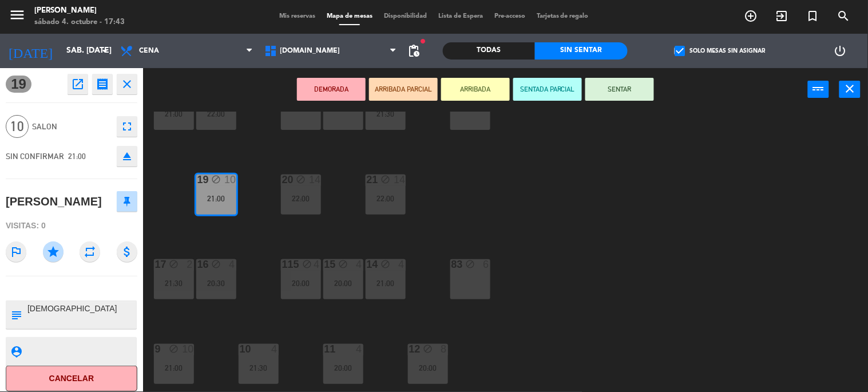 This screenshot has width=868, height=392. I want to click on i: outlined_flag, so click(16, 252).